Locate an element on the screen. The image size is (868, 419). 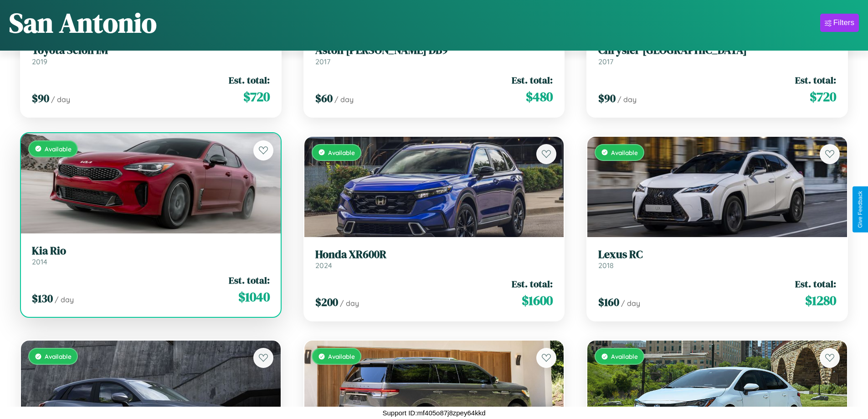
span: 2018 is located at coordinates (606, 265).